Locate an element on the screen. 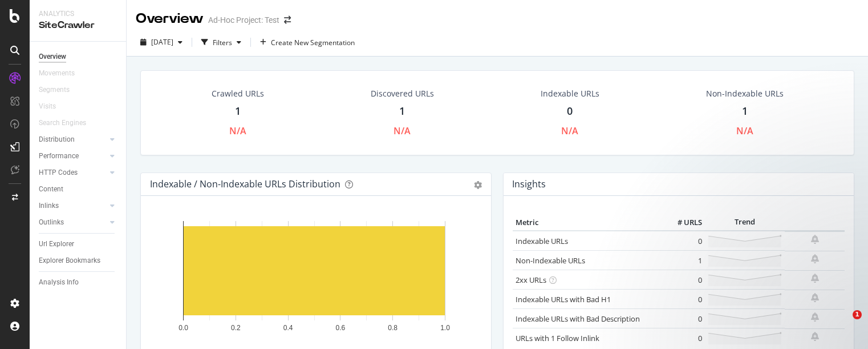  text: 0.2 is located at coordinates (236, 327).